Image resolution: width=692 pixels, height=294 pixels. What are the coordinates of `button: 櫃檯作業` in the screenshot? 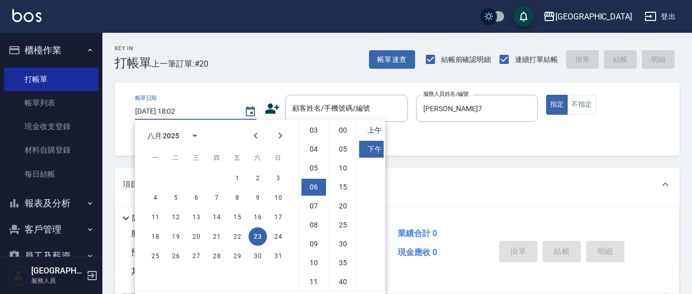 It's located at (51, 50).